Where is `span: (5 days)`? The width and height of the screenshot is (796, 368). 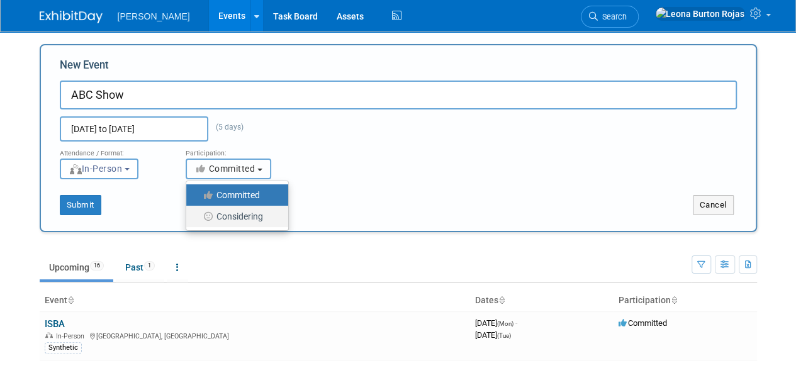 span: (5 days) is located at coordinates (226, 127).